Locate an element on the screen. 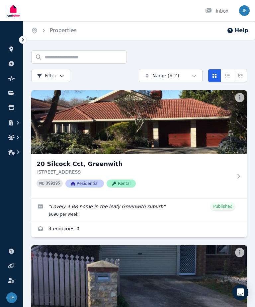 The image size is (255, 307). span: Rental is located at coordinates (121, 184).